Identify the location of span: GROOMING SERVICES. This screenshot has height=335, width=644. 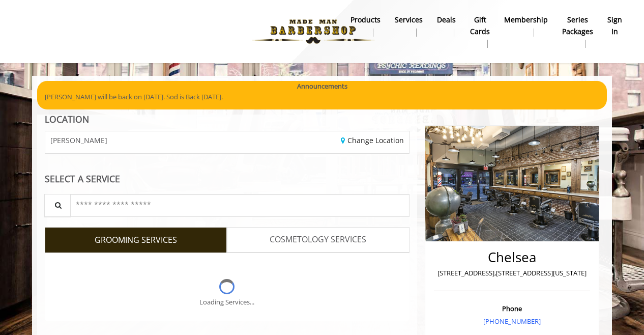
(135, 240).